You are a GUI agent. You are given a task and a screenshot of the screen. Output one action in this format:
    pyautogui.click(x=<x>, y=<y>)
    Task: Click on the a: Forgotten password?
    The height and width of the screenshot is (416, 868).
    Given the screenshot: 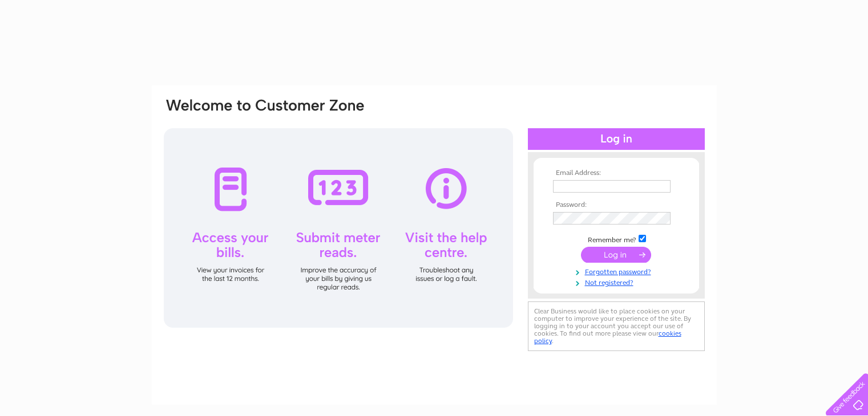 What is the action you would take?
    pyautogui.click(x=618, y=271)
    